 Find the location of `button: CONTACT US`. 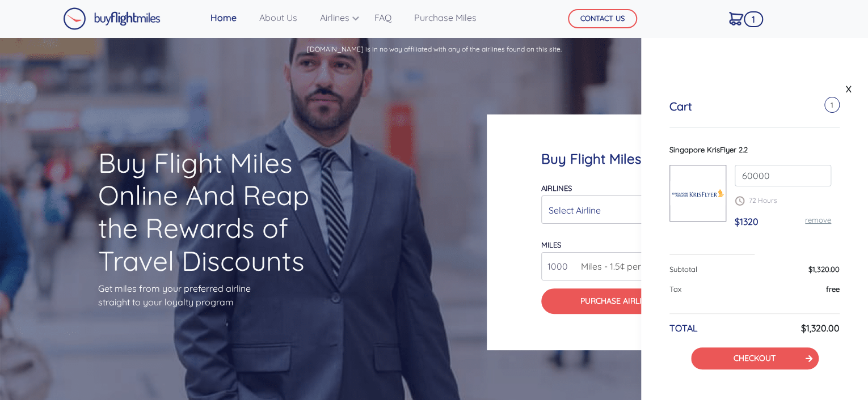

button: CONTACT US is located at coordinates (602, 19).